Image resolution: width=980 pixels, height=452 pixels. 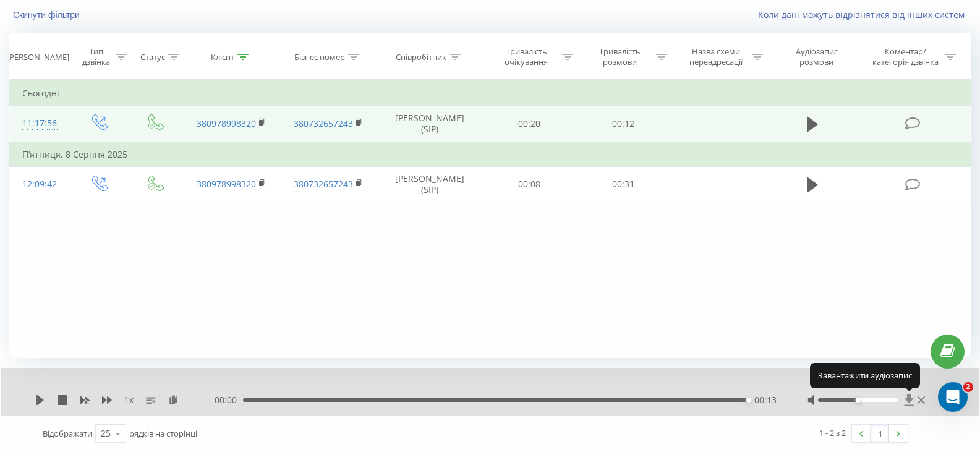 I want to click on span: 00:13, so click(x=765, y=400).